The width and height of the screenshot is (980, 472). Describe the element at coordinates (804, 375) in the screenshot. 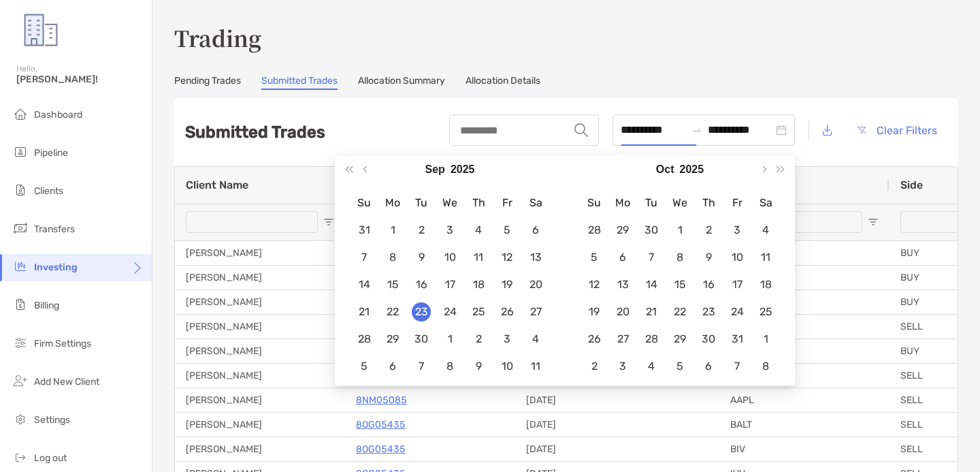

I see `div: AAPL` at that location.